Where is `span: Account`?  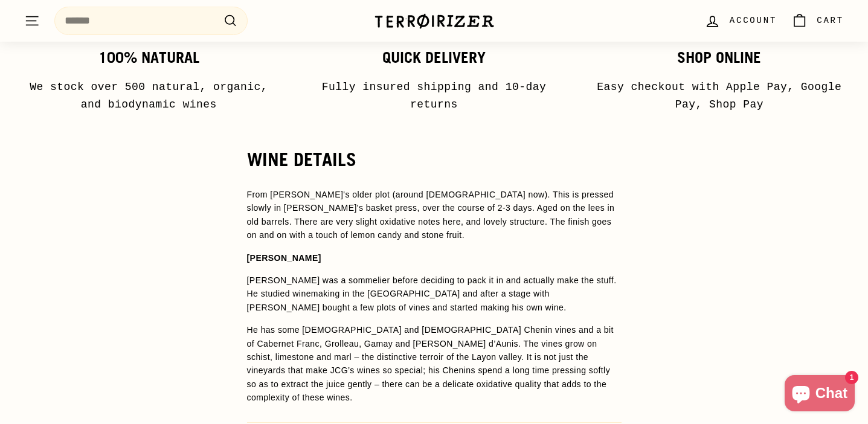
span: Account is located at coordinates (753, 21).